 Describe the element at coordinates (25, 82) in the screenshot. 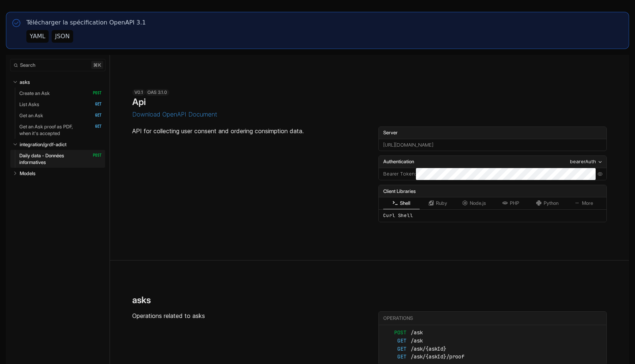

I see `p: asks` at that location.